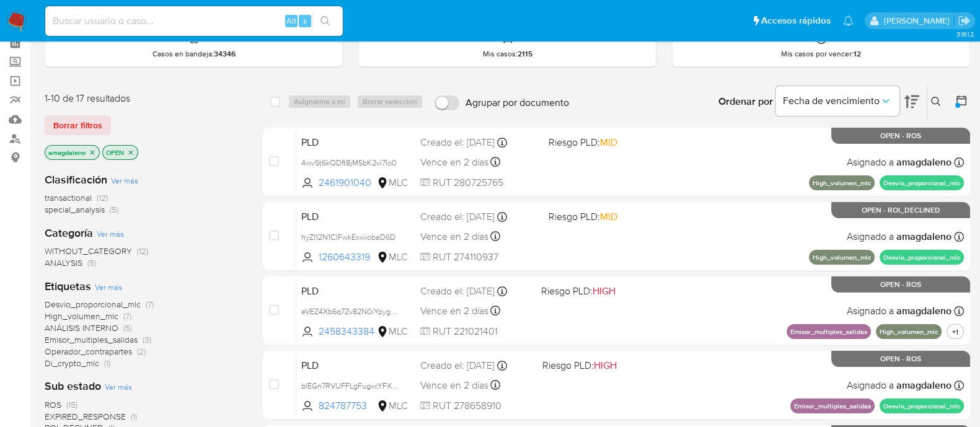 The width and height of the screenshot is (980, 427). Describe the element at coordinates (848, 20) in the screenshot. I see `a: Notificaciones` at that location.